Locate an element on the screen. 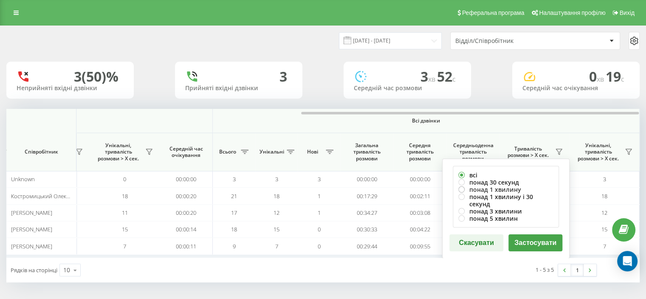 The height and width of the screenshot is (299, 646). span: Налаштування профілю is located at coordinates (572, 13).